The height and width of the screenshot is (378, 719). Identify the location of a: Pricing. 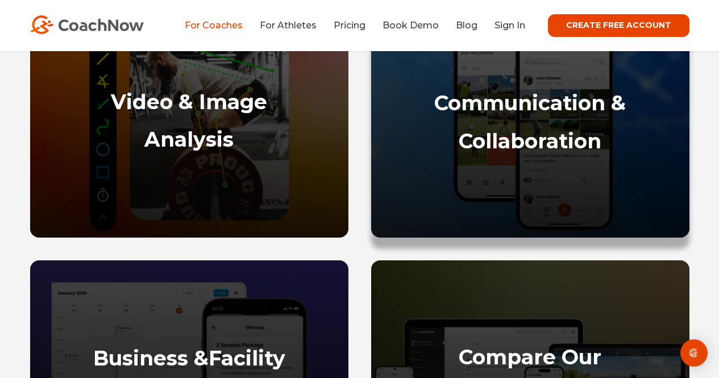
(350, 25).